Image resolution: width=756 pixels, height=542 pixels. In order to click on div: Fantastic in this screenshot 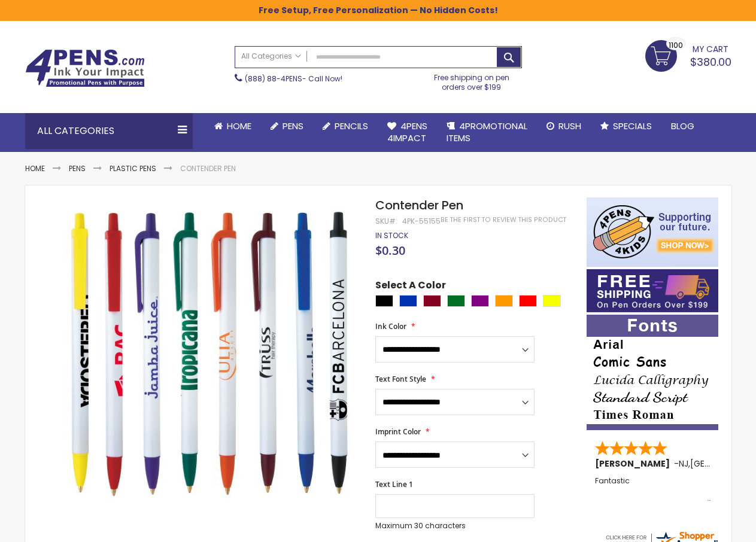, I will do `click(653, 490)`.